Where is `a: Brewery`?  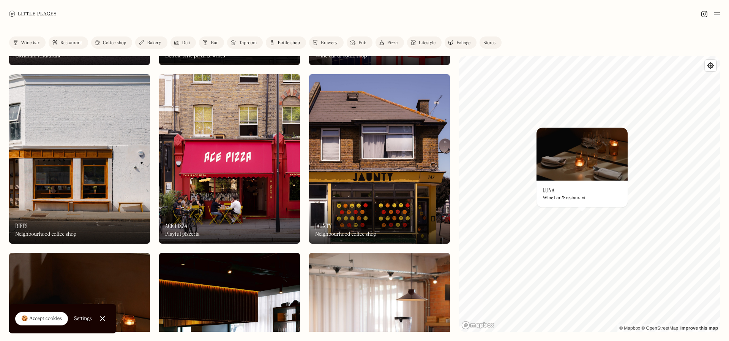
a: Brewery is located at coordinates (326, 43).